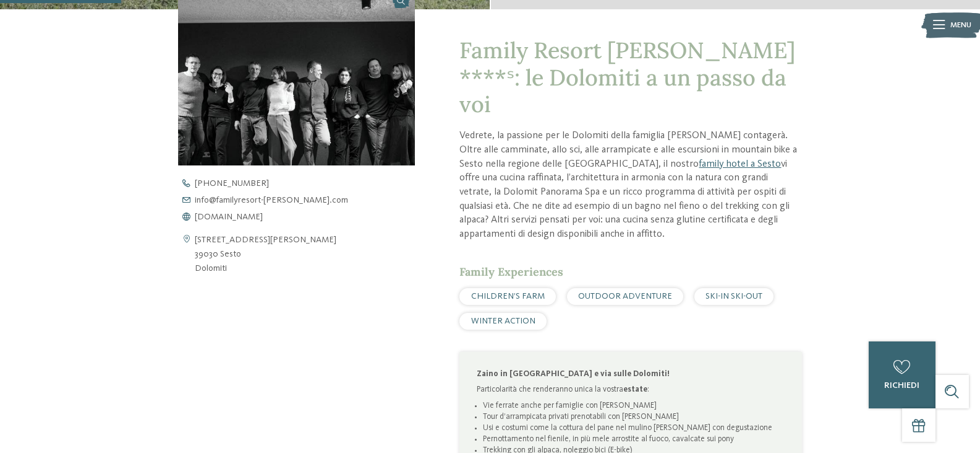  What do you see at coordinates (634, 439) in the screenshot?
I see `li: Pernottamento nel fienile, in più mele arrostite al fuoco, cavalcate sui pony` at bounding box center [634, 439].